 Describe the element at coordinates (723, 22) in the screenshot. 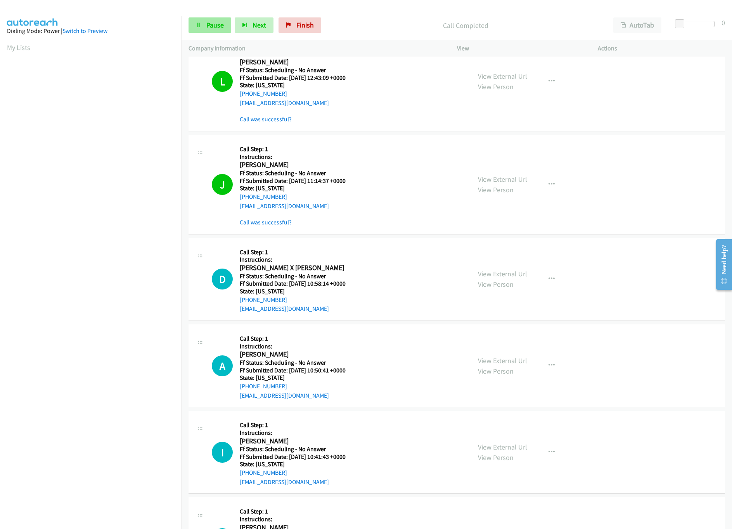

I see `div: 0` at that location.